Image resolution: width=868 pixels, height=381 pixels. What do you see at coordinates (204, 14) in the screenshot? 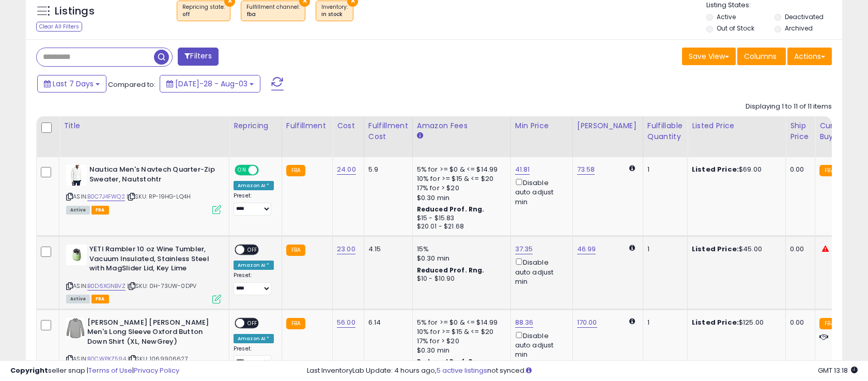
I see `div: off` at bounding box center [204, 14].